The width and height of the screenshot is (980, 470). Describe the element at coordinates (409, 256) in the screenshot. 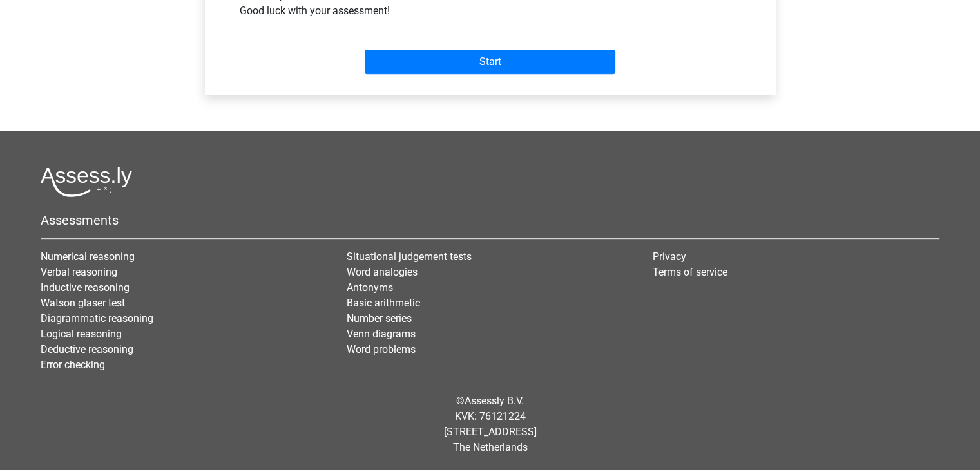

I see `a: Situational judgement tests` at that location.